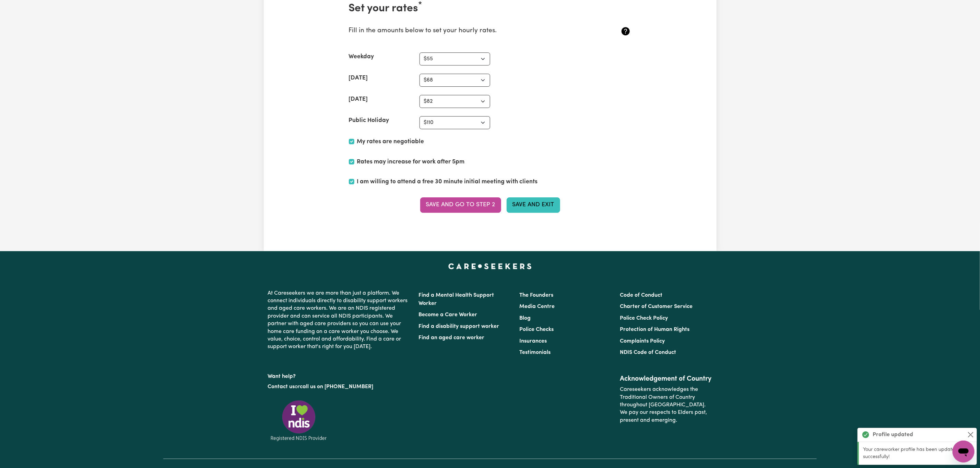  What do you see at coordinates (490, 9) in the screenshot?
I see `h2: Set your rates` at bounding box center [490, 9].